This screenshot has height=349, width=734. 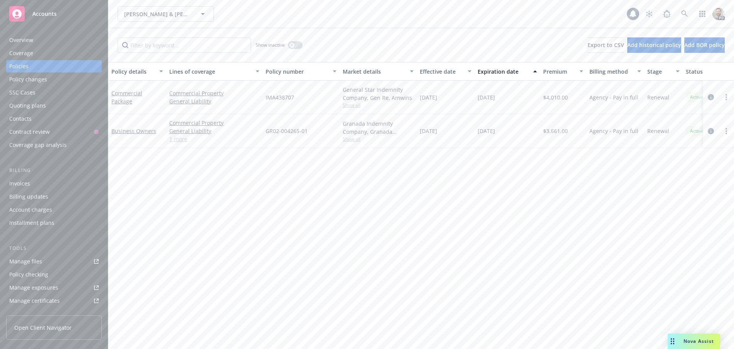 What do you see at coordinates (54, 132) in the screenshot?
I see `a: Contract review` at bounding box center [54, 132].